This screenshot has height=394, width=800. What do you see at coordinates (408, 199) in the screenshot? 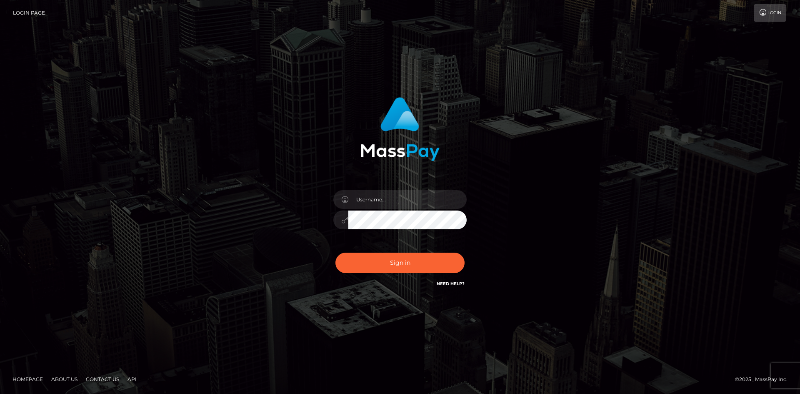
I see `input: Username...` at bounding box center [408, 199].